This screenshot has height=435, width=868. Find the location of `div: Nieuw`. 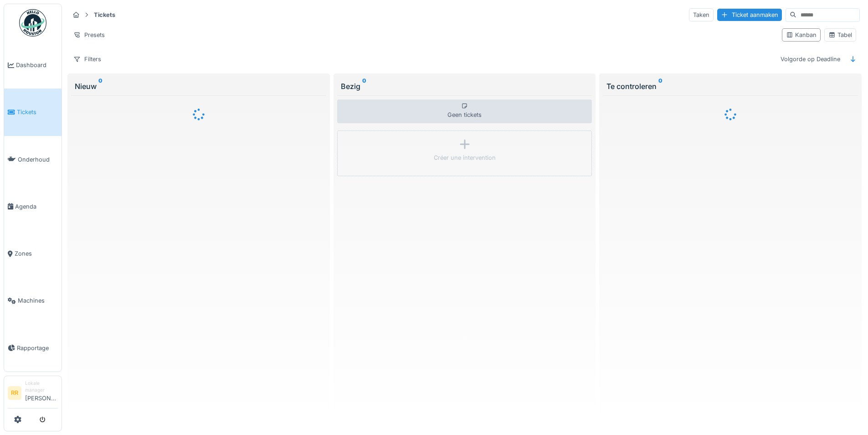

div: Nieuw is located at coordinates (199, 86).